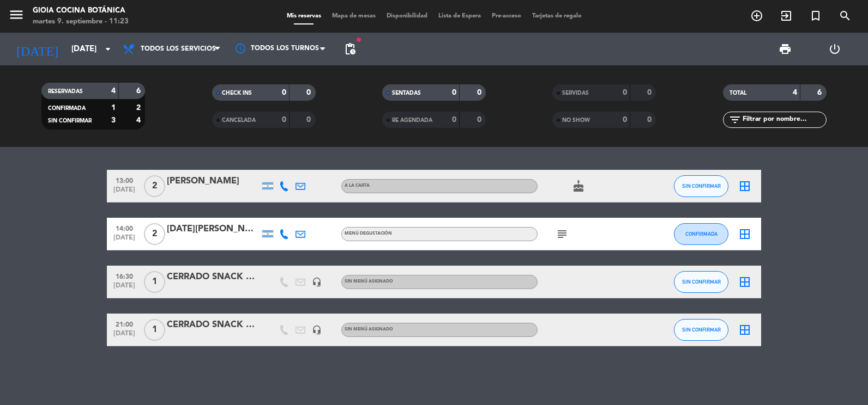 The height and width of the screenshot is (405, 868). I want to click on span: 14:00, so click(125, 227).